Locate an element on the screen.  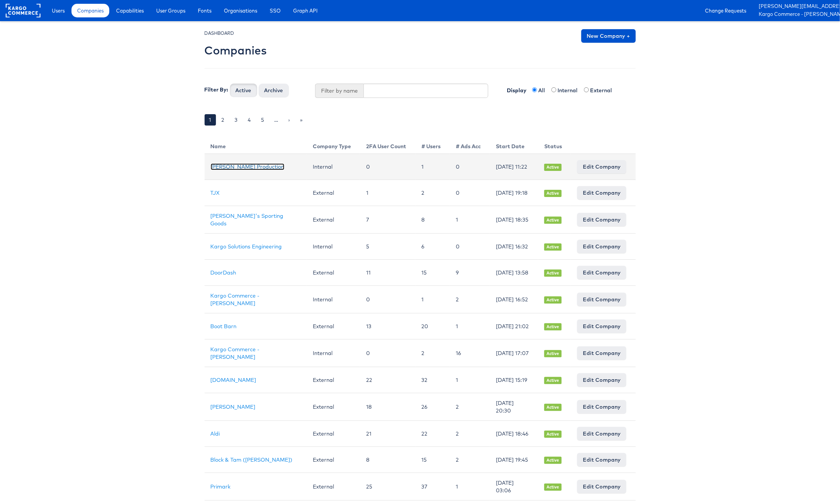
a: Companies is located at coordinates (90, 10).